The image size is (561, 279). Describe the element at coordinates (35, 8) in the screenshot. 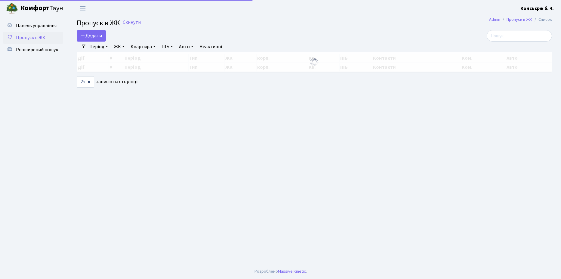

I see `b: Комфорт` at that location.